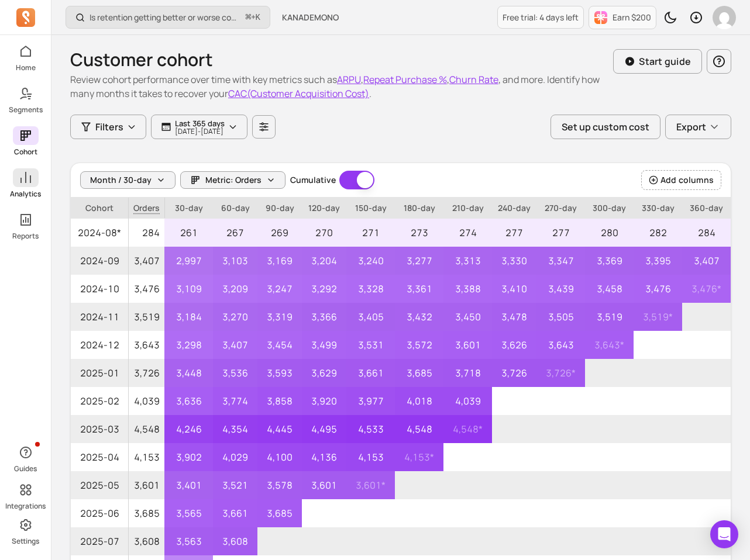 Image resolution: width=750 pixels, height=560 pixels. Describe the element at coordinates (100, 233) in the screenshot. I see `span: 2024-08*` at that location.